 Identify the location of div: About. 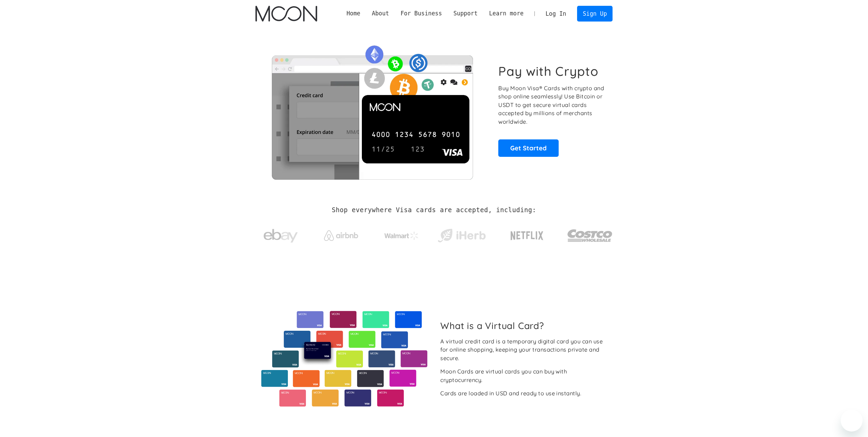
(381, 13).